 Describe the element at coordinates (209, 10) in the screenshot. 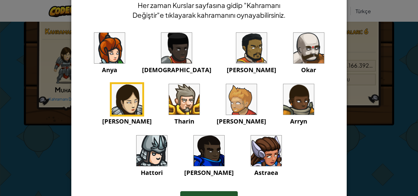

I see `font: Her zaman Kurslar sayfasına gidip "Kahramanı Değiştir"e tıklayarak kahramanını oynayabilirsiniz.` at that location.